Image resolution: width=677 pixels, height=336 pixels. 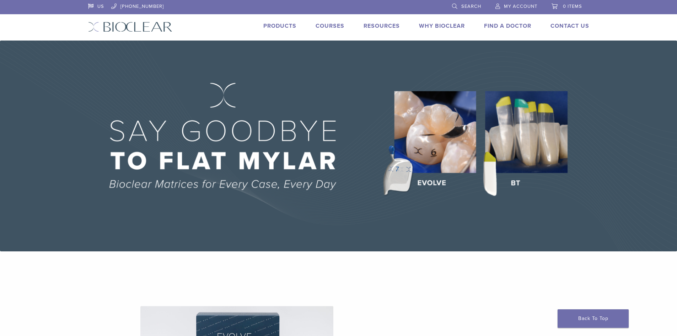 I want to click on span: 0 items, so click(x=573, y=6).